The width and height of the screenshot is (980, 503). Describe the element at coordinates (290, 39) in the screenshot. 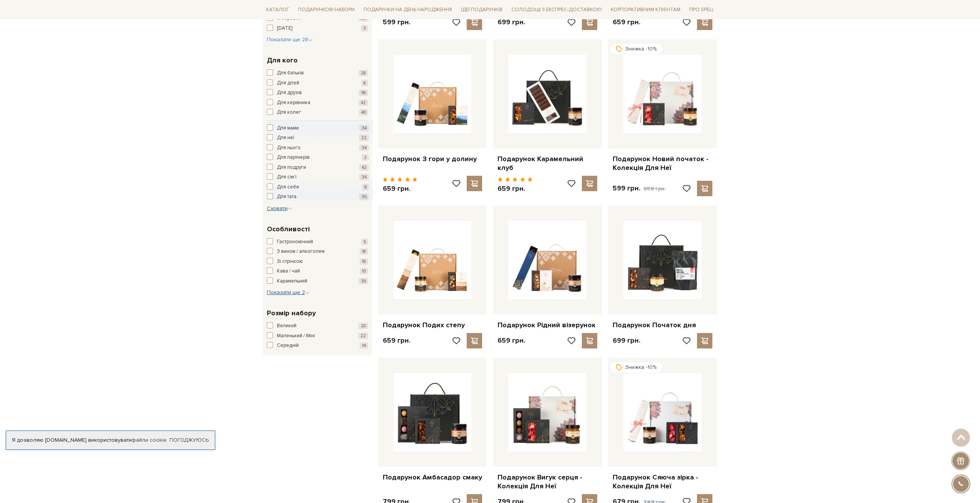

I see `span: Показати ще 28` at that location.